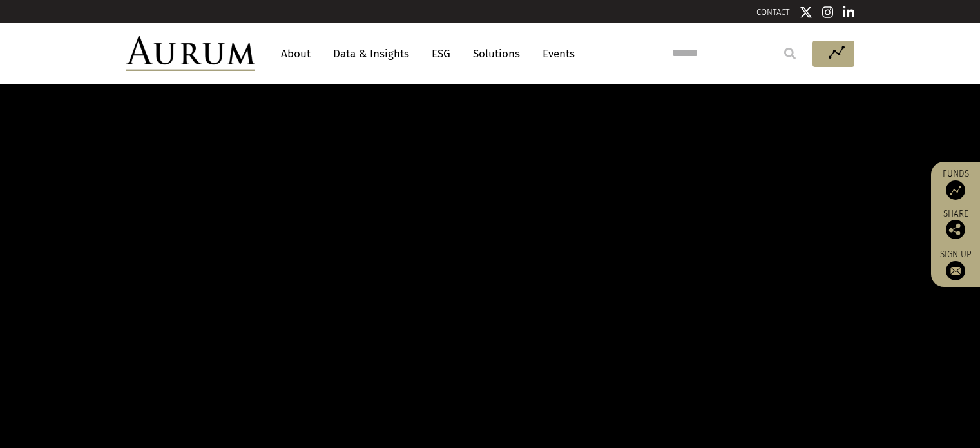 The image size is (980, 448). Describe the element at coordinates (956, 271) in the screenshot. I see `img: Sign up to our newsletter` at that location.